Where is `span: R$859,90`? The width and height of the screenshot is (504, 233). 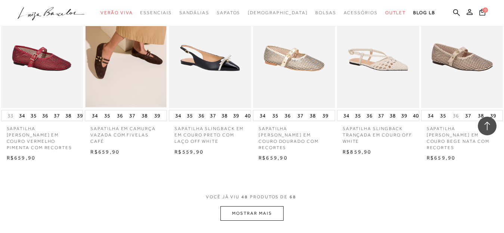 span: R$859,90 is located at coordinates (357, 152).